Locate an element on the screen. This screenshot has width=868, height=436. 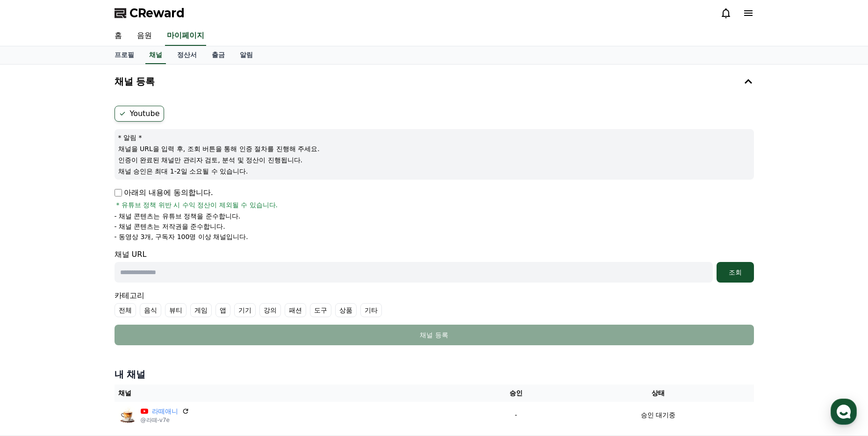
a: 대화 is located at coordinates (91, 308).